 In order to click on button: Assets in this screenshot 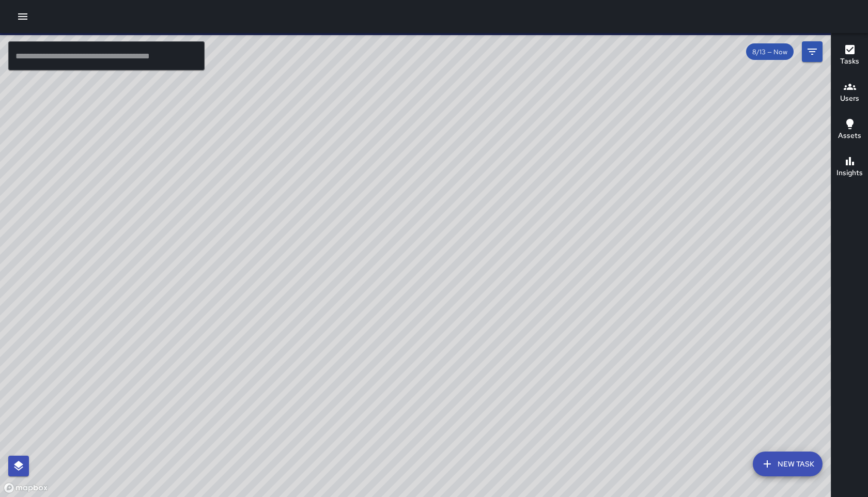, I will do `click(849, 130)`.